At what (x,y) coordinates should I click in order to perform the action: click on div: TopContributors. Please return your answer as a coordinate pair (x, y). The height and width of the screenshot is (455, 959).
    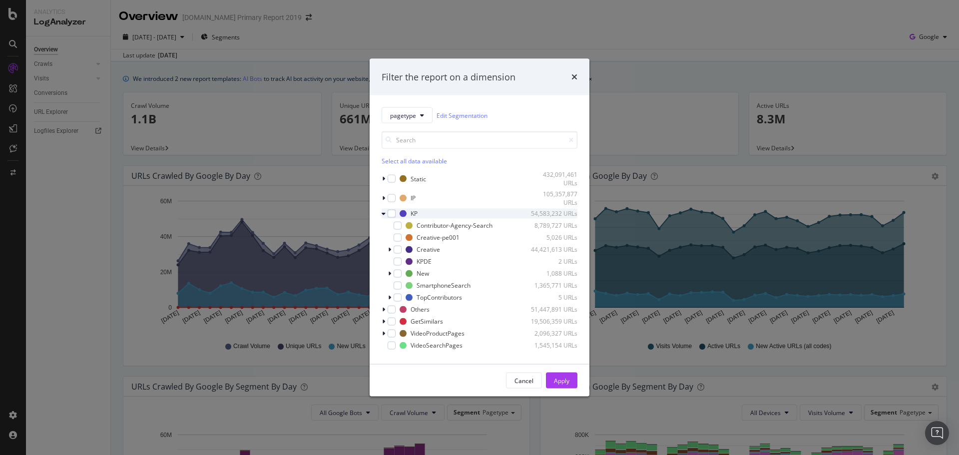
    Looking at the image, I should click on (439, 297).